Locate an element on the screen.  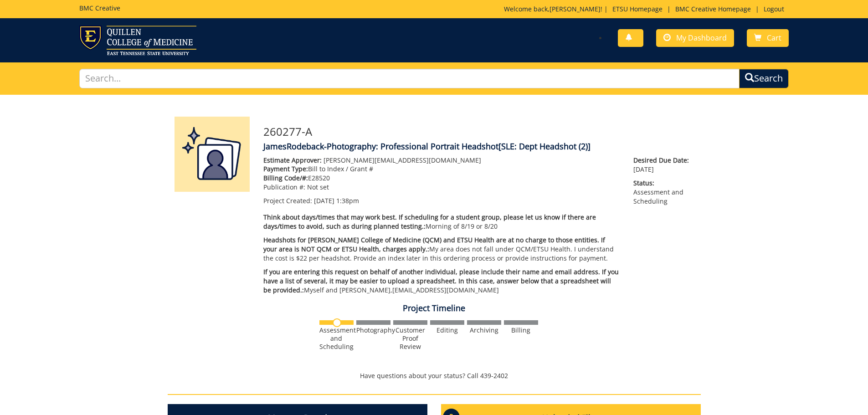
p: Assessment and Scheduling is located at coordinates (664, 192).